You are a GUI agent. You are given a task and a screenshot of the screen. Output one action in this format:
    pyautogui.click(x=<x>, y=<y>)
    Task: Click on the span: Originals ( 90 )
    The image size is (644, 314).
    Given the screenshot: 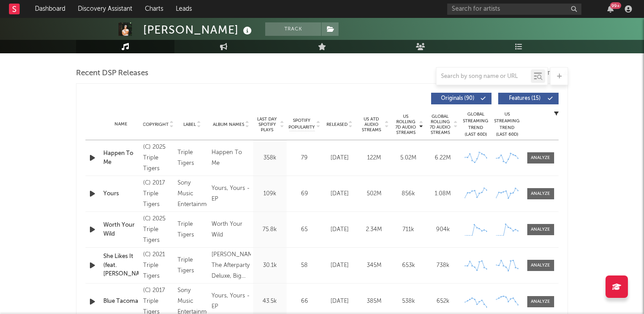 What is the action you would take?
    pyautogui.click(x=457, y=98)
    